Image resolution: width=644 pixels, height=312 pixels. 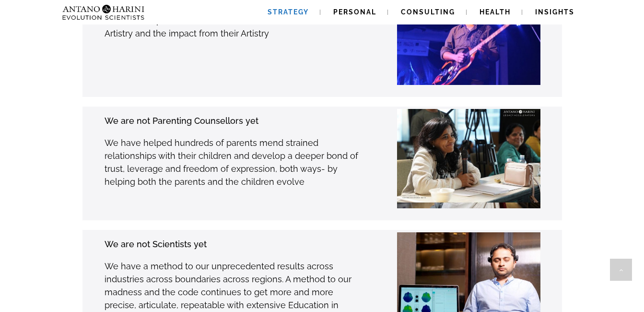 What do you see at coordinates (555, 12) in the screenshot?
I see `span: Insights` at bounding box center [555, 12].